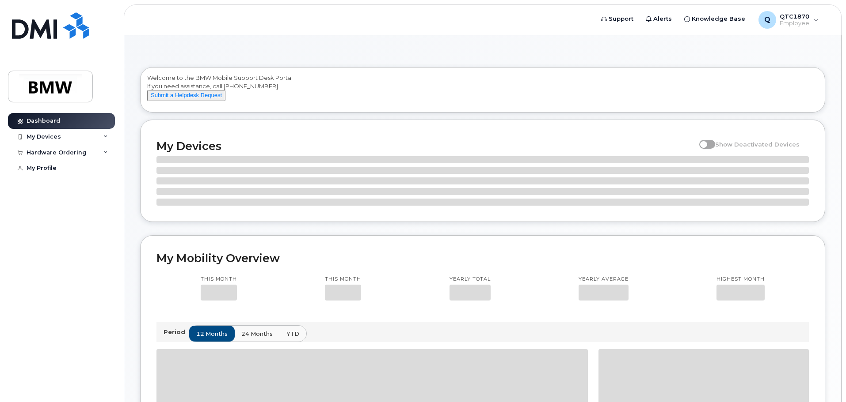 The width and height of the screenshot is (846, 402). What do you see at coordinates (292, 334) in the screenshot?
I see `span: YTD` at bounding box center [292, 334].